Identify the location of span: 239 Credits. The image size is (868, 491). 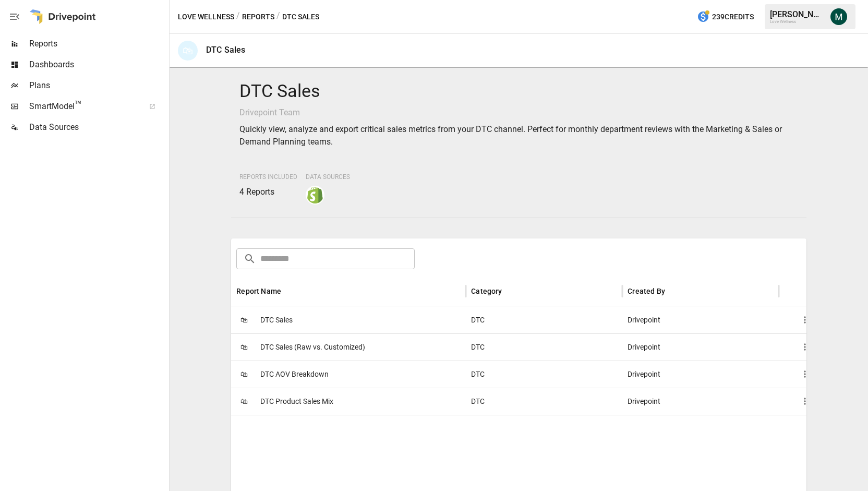
(733, 17).